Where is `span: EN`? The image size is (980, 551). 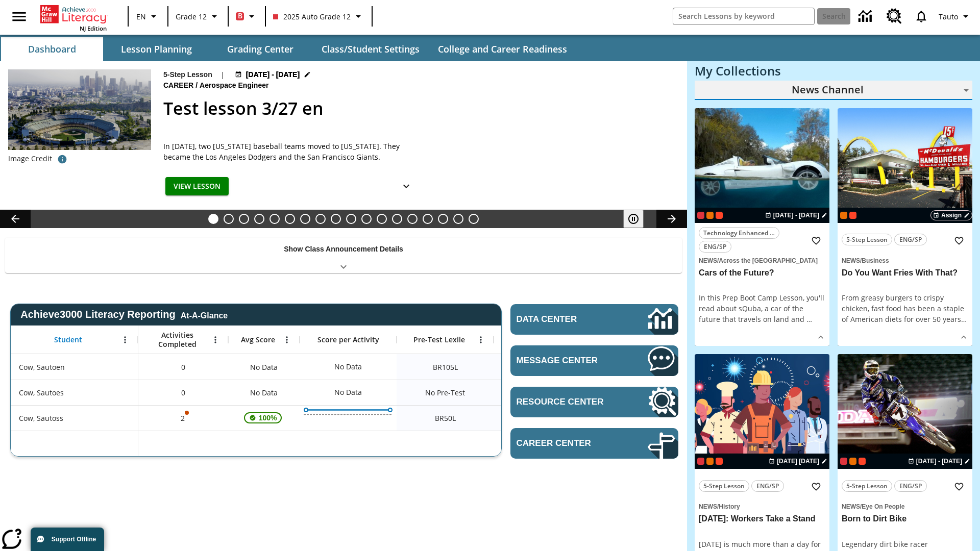
span: EN is located at coordinates (141, 16).